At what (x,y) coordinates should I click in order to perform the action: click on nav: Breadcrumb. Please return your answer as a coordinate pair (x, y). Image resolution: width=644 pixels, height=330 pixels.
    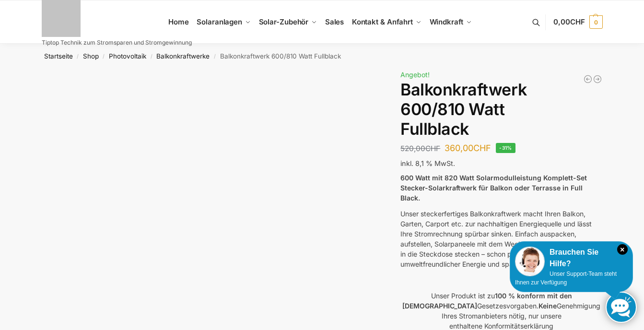
    Looking at the image, I should click on (322, 56).